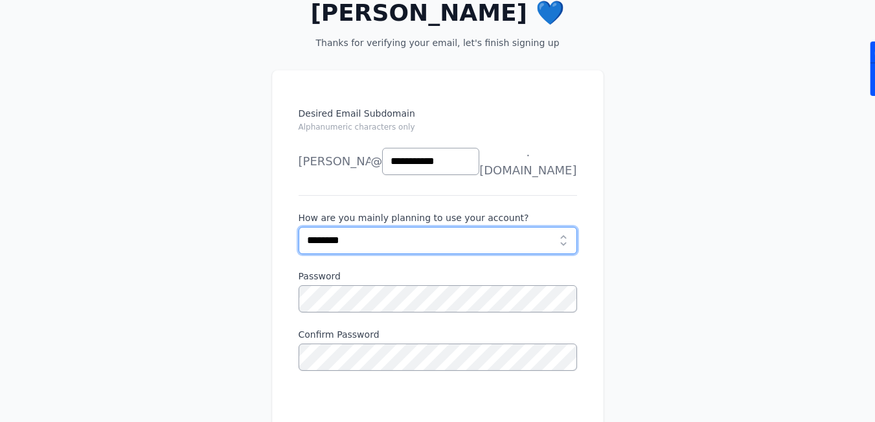 The image size is (875, 422). What do you see at coordinates (357, 127) in the screenshot?
I see `small: Alphanumeric characters only` at bounding box center [357, 127].